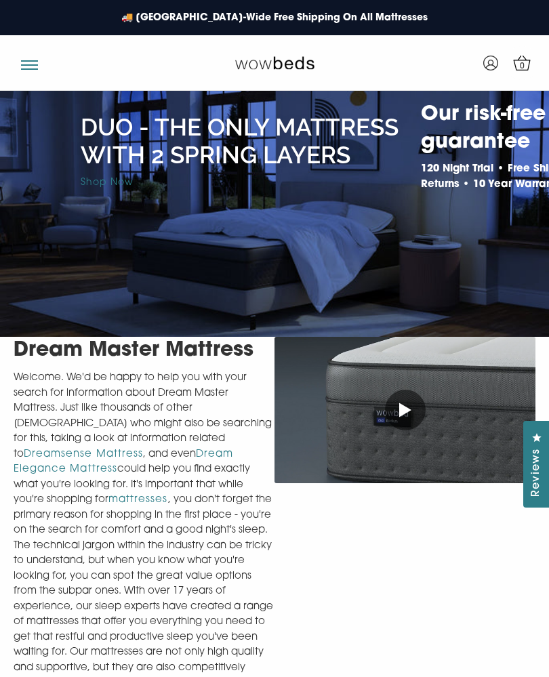  I want to click on a: 0, so click(522, 63).